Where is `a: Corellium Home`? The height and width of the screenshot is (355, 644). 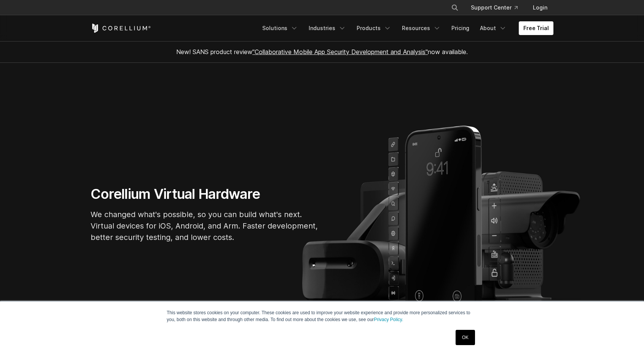
a: Corellium Home is located at coordinates (121, 28).